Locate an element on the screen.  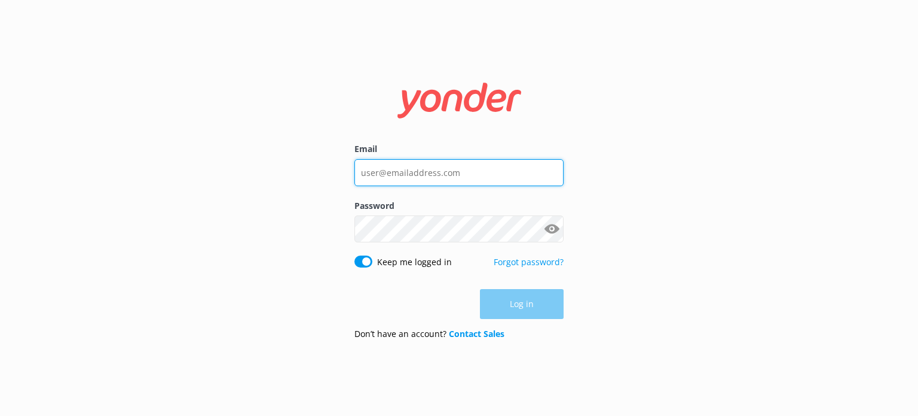
button: Show password is located at coordinates (552, 229).